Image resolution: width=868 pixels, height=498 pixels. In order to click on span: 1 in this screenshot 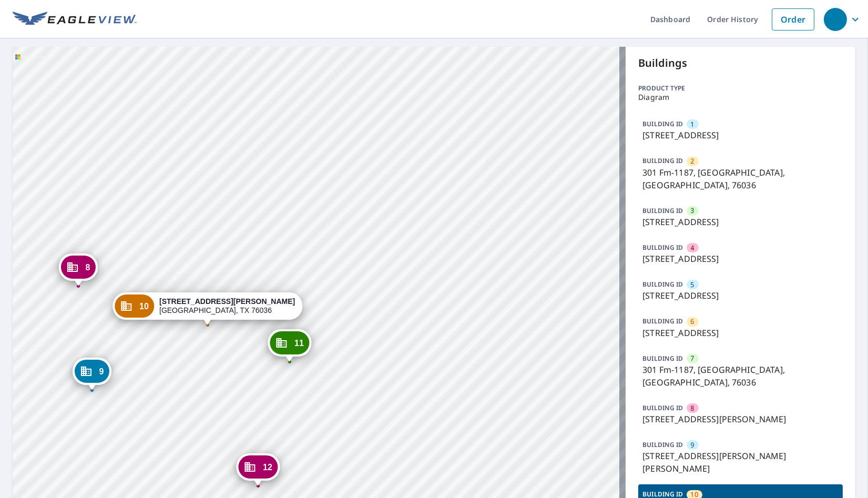, I will do `click(692, 124)`.